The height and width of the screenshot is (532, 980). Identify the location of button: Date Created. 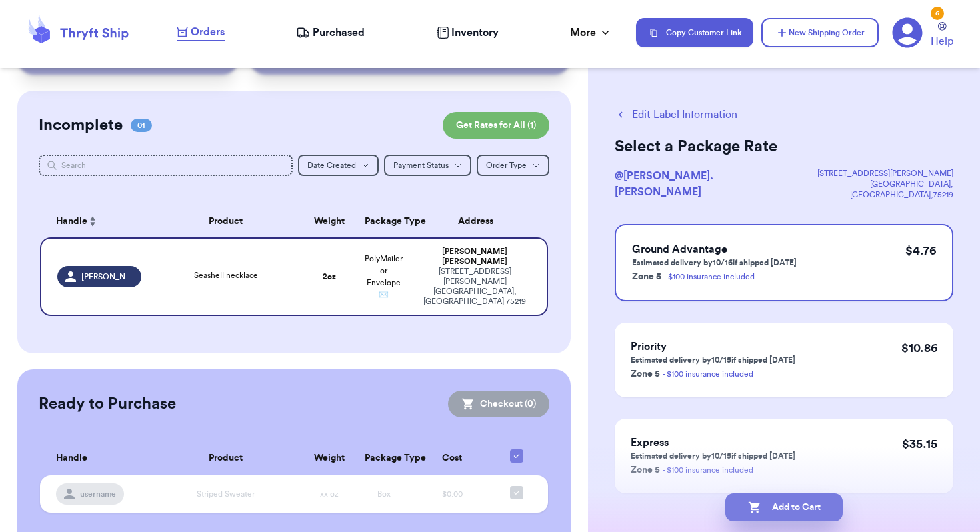
(339, 165).